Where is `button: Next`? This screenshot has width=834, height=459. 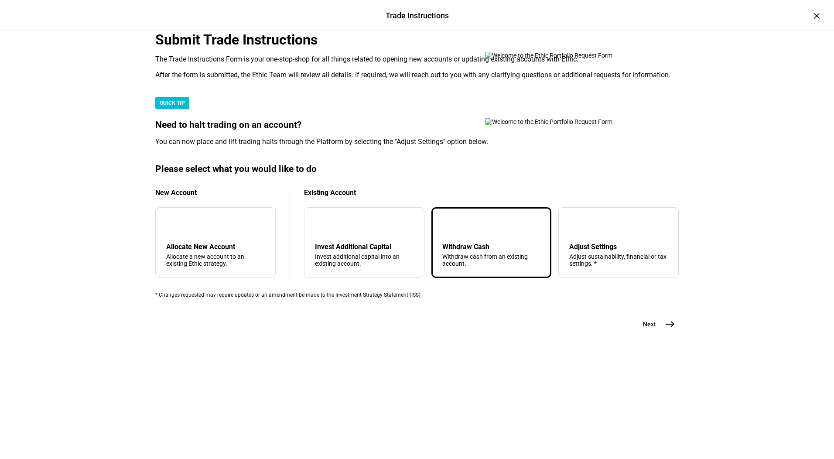 button: Next is located at coordinates (655, 324).